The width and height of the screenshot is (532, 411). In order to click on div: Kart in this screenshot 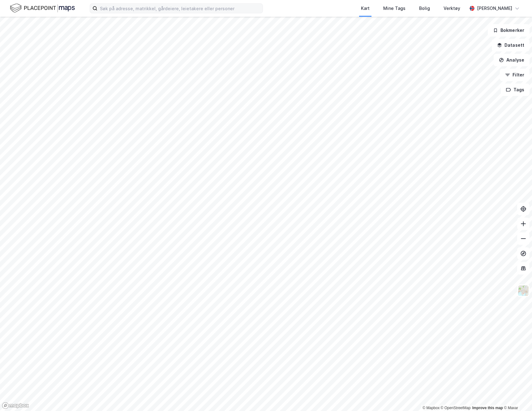, I will do `click(365, 8)`.